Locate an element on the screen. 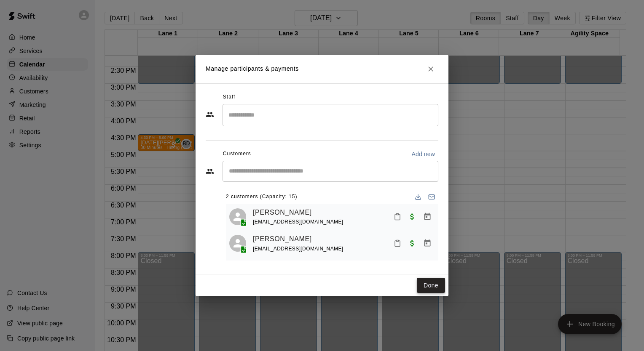 The image size is (644, 351). button: Close is located at coordinates (430, 69).